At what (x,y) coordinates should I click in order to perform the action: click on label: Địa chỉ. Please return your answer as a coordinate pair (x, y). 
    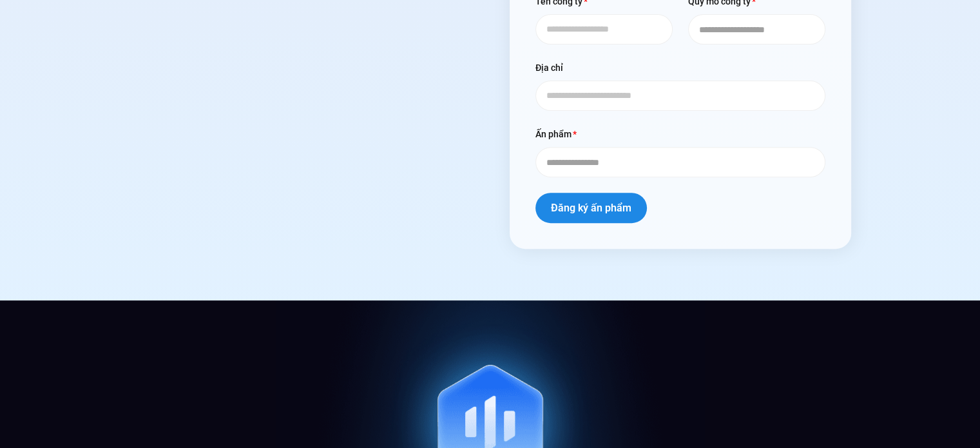
    Looking at the image, I should click on (549, 70).